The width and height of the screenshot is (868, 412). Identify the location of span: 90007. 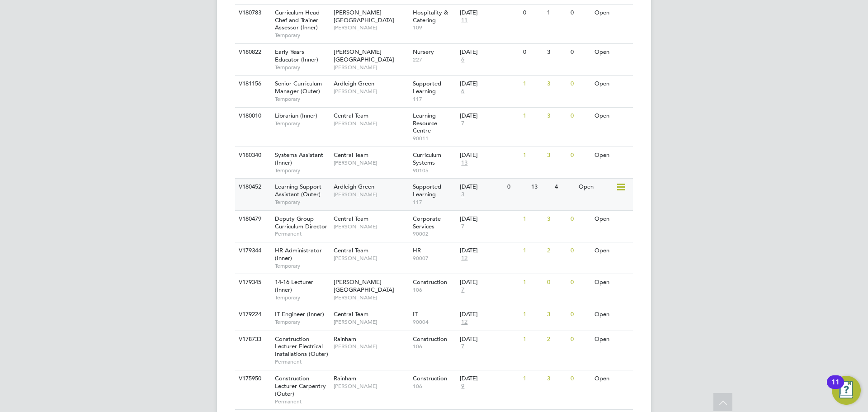
(434, 258).